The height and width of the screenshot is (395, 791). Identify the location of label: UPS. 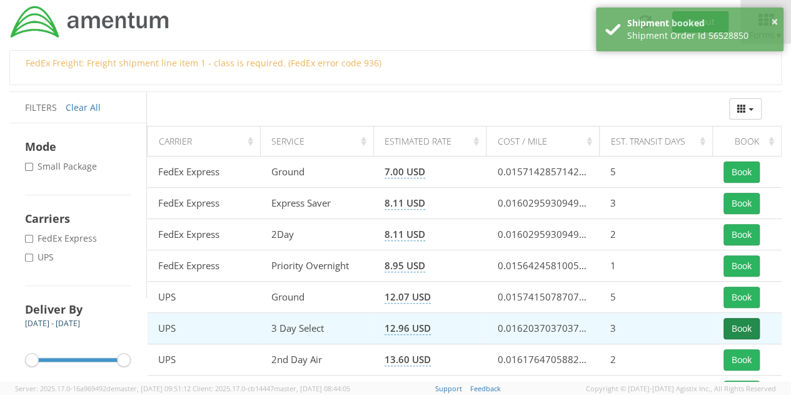
(41, 257).